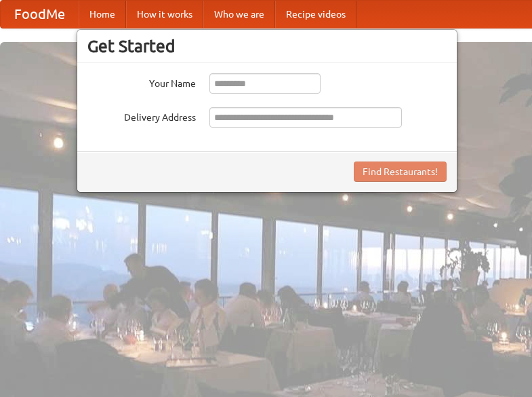 Image resolution: width=532 pixels, height=397 pixels. I want to click on a: Recipe videos, so click(316, 15).